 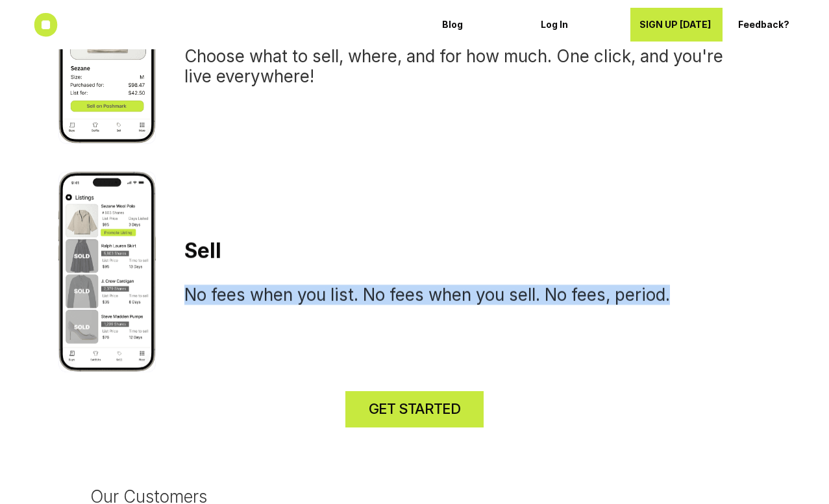 I want to click on h4: GET STARTED, so click(x=414, y=409).